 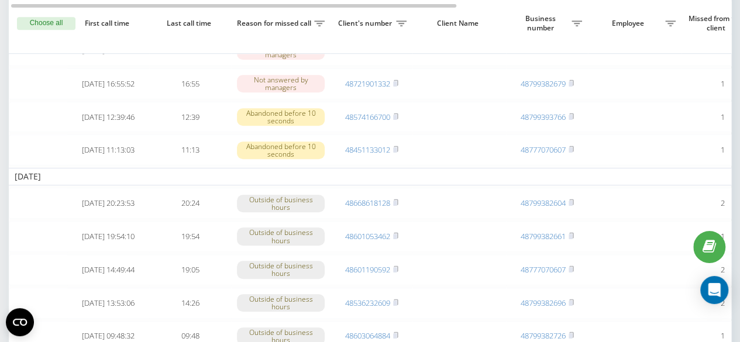 I want to click on a: 48536232609, so click(x=367, y=303).